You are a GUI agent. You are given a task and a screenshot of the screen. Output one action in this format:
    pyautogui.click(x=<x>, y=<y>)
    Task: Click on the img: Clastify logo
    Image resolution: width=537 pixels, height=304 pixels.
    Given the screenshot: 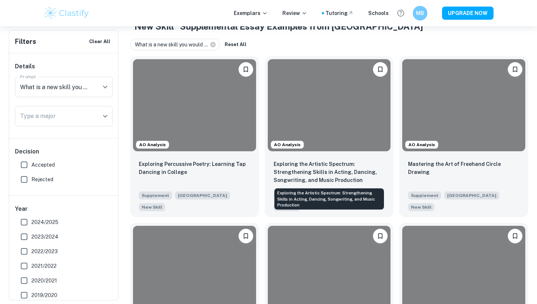 What is the action you would take?
    pyautogui.click(x=67, y=13)
    